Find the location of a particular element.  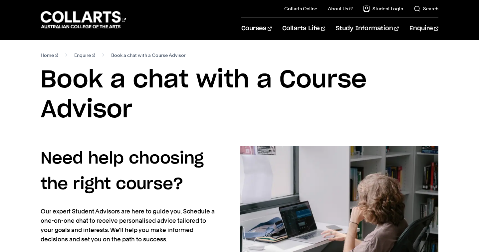

a: Search is located at coordinates (426, 9).